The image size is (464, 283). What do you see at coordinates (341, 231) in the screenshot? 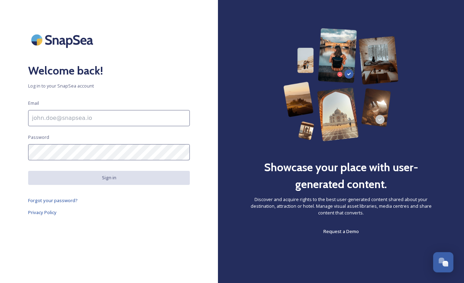
I see `span: Request a Demo` at bounding box center [341, 231].